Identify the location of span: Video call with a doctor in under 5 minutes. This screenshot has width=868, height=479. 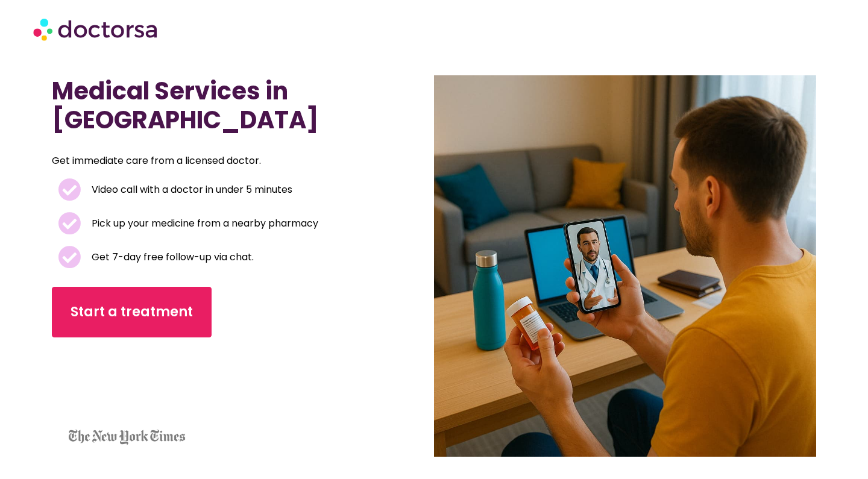
(190, 190).